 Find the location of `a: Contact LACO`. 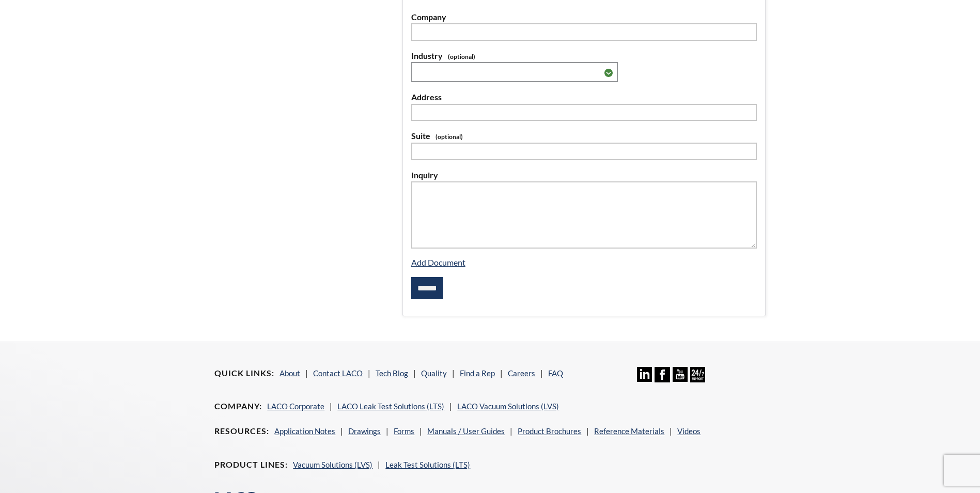

a: Contact LACO is located at coordinates (338, 373).